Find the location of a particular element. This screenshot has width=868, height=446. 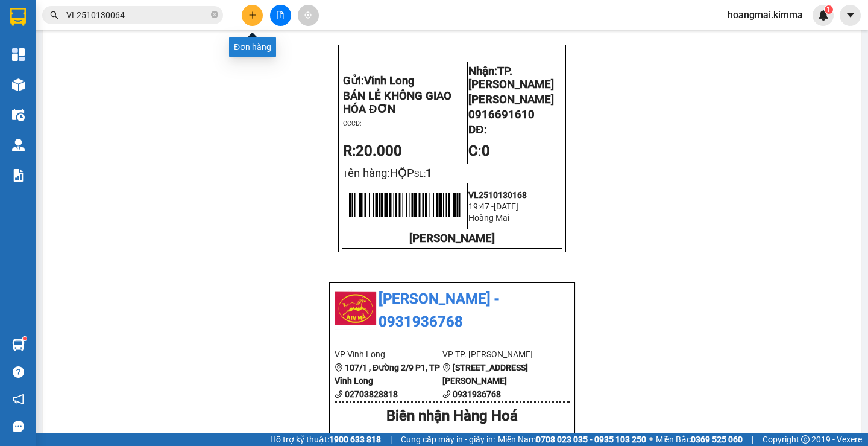

span: copyright is located at coordinates (805, 439).